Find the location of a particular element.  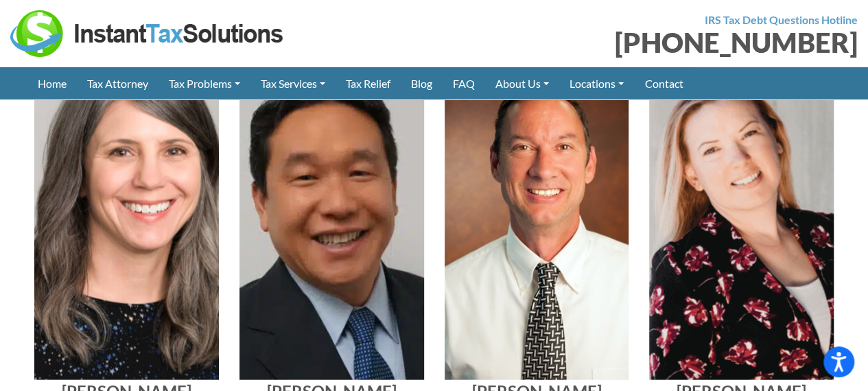

img: Instant Tax Solutions Logo is located at coordinates (148, 34).